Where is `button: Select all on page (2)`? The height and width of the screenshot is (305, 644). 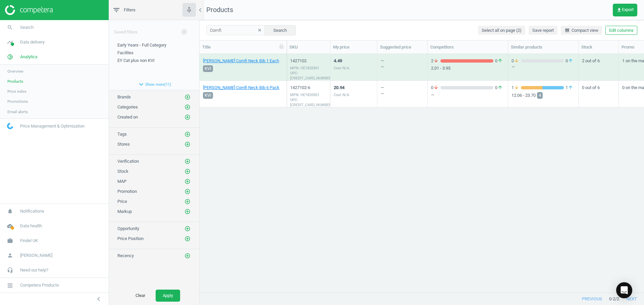
button: Select all on page (2) is located at coordinates (502, 31).